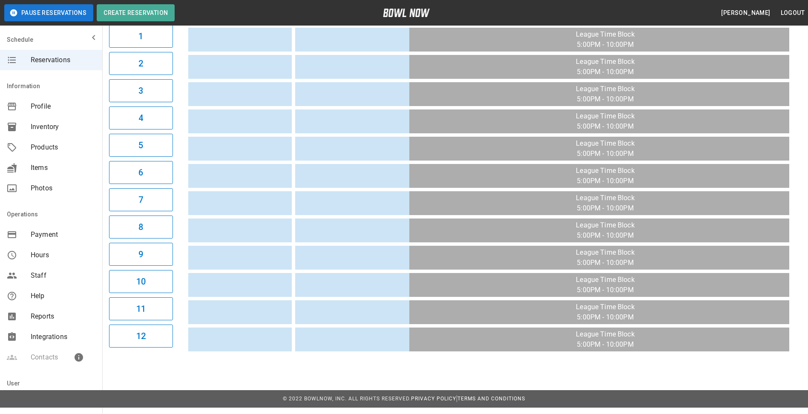 This screenshot has height=414, width=808. What do you see at coordinates (141, 282) in the screenshot?
I see `h6: 10` at bounding box center [141, 282].